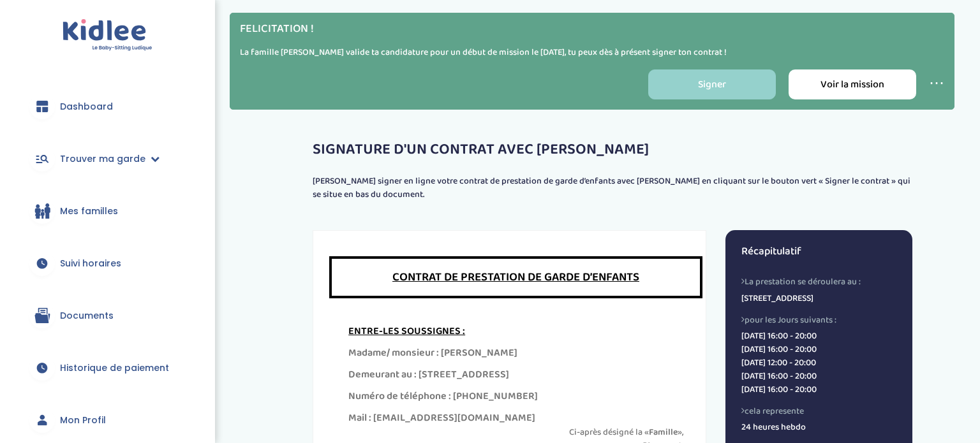 This screenshot has width=980, height=443. Describe the element at coordinates (515, 332) in the screenshot. I see `div: ENTRE-LES SOUSSIGNES :` at that location.